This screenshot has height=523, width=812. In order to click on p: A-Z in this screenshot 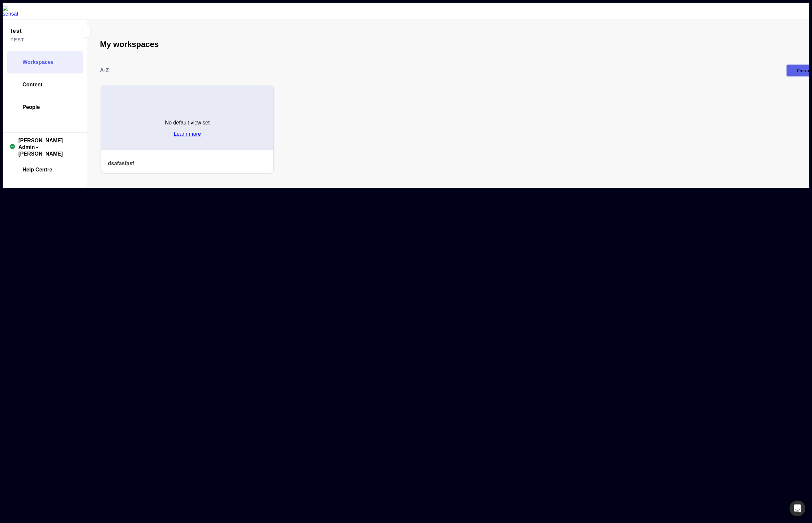, I will do `click(104, 71)`.